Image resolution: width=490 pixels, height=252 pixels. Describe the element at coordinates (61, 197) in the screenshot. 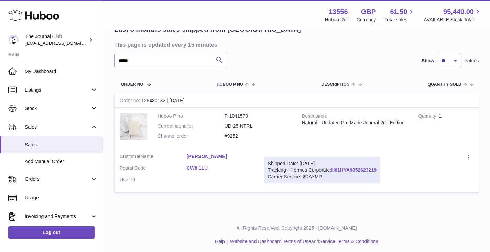

I see `span: Usage` at that location.